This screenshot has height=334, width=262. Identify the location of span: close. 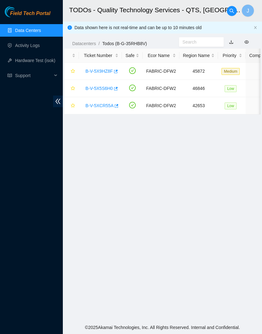
(255, 28).